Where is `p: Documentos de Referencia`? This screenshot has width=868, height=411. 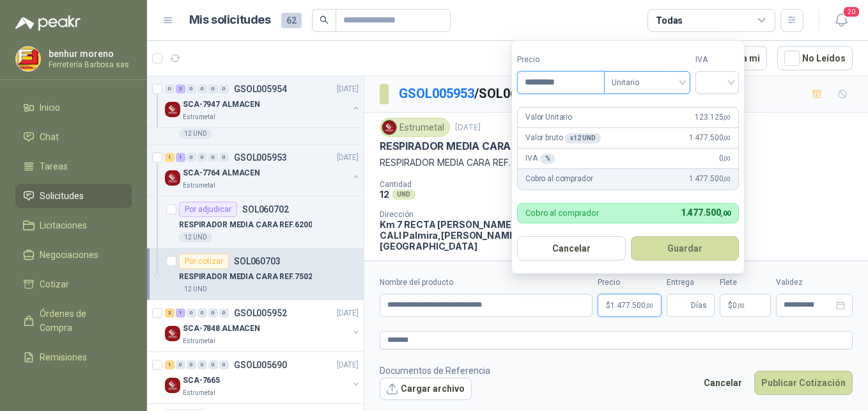 p: Documentos de Referencia is located at coordinates (434, 371).